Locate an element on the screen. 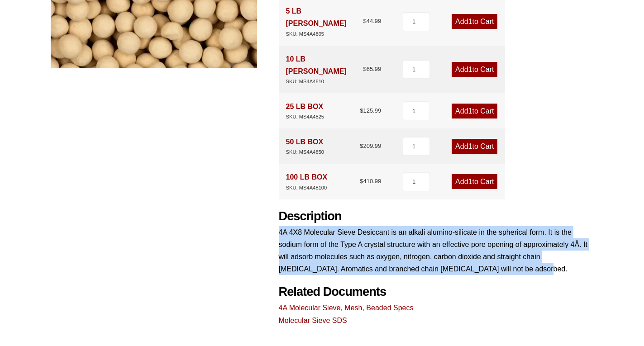  div: 25 LB BOX is located at coordinates (305, 111).